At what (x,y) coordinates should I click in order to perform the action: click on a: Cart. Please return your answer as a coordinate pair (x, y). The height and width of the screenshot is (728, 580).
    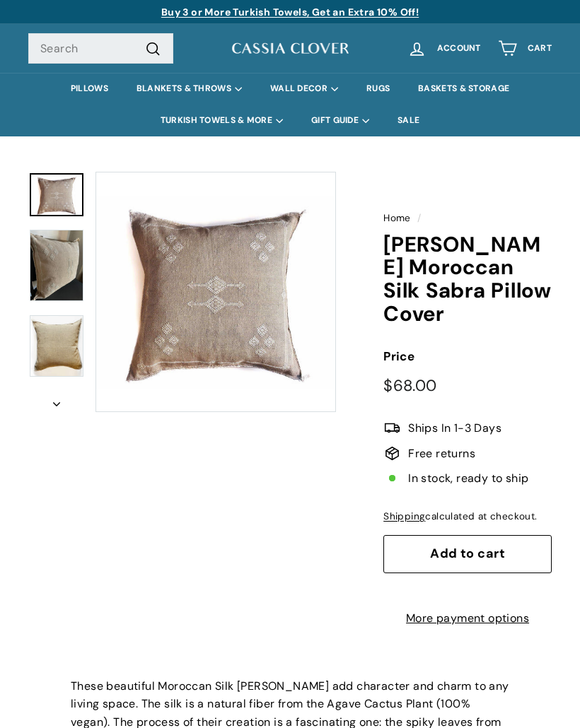
    Looking at the image, I should click on (525, 48).